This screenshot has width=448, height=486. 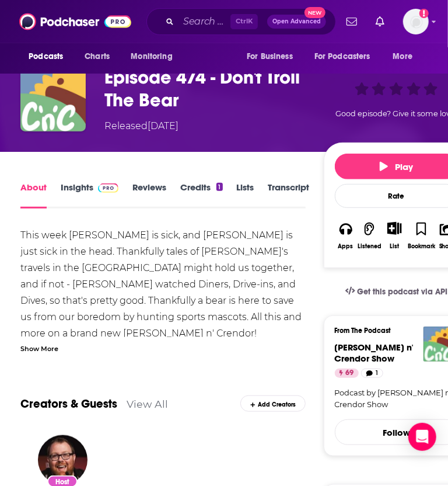 What do you see at coordinates (202, 195) in the screenshot?
I see `a: Credits1` at bounding box center [202, 195].